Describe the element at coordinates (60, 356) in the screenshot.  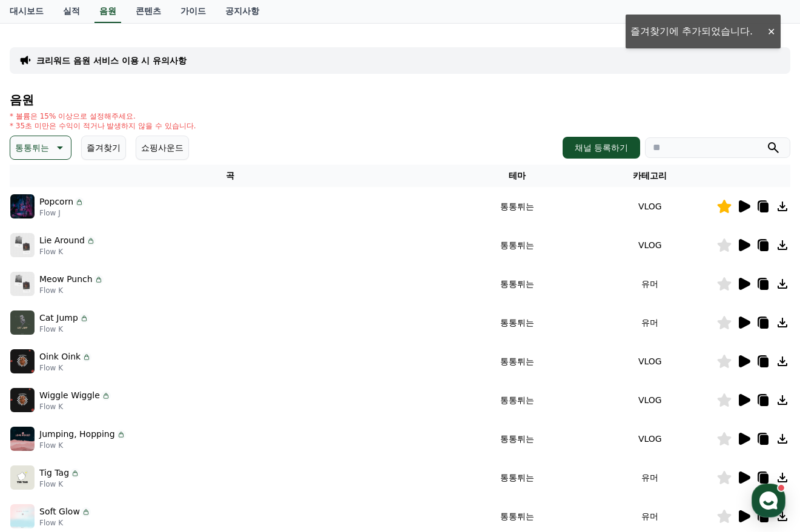
I see `p: Oink Oink` at that location.